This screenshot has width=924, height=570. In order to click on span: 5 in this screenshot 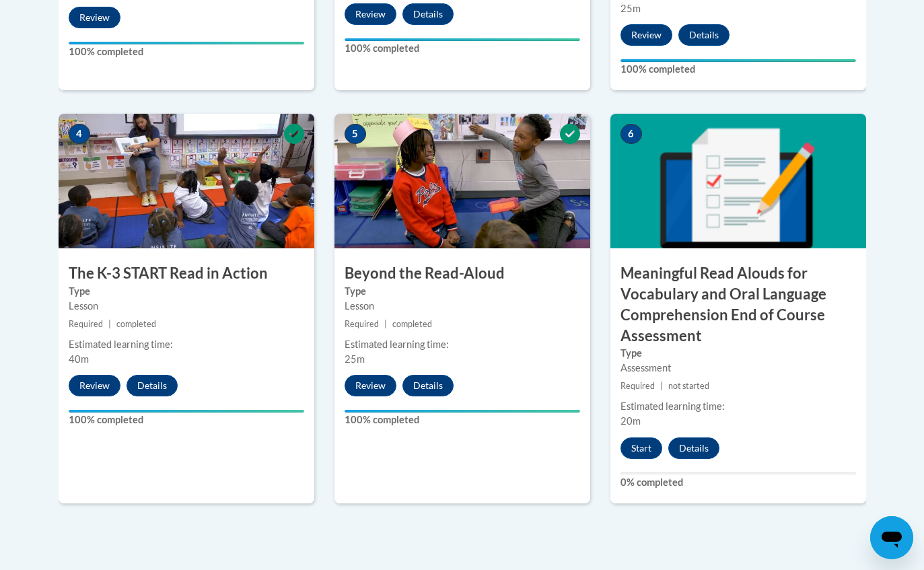, I will do `click(355, 133)`.